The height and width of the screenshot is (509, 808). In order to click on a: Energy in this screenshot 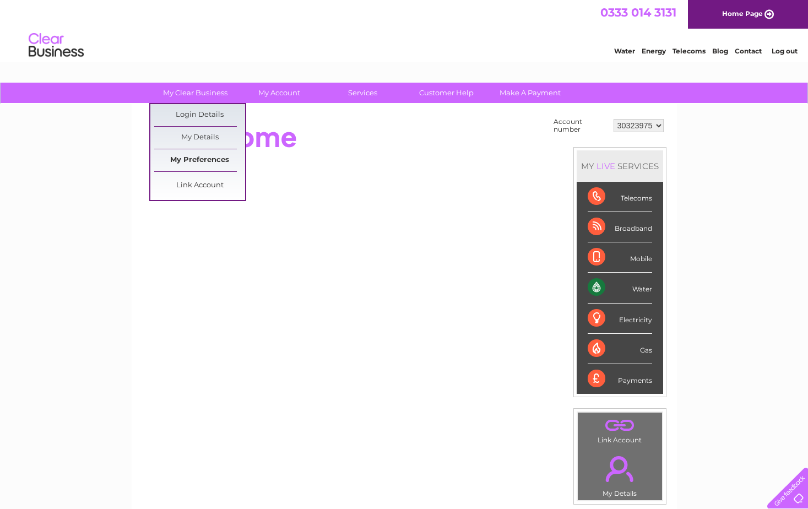, I will do `click(654, 51)`.